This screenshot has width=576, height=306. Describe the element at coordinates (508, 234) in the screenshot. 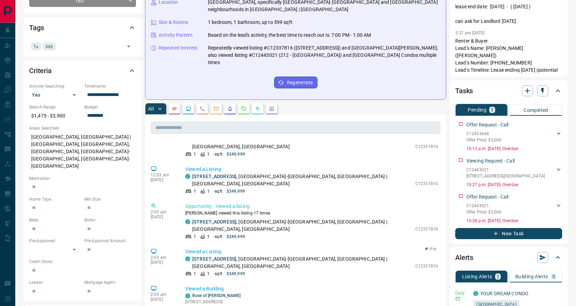

I see `button: New Task` at that location.